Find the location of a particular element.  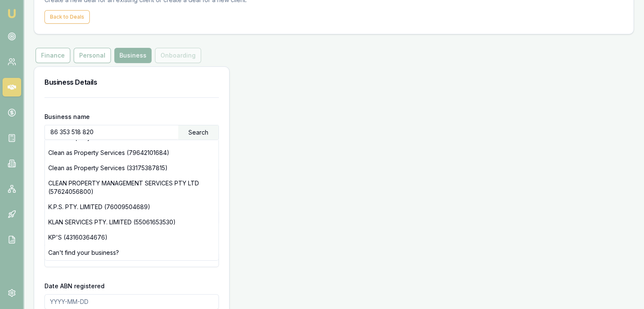

button: Back to Deals is located at coordinates (67, 17).